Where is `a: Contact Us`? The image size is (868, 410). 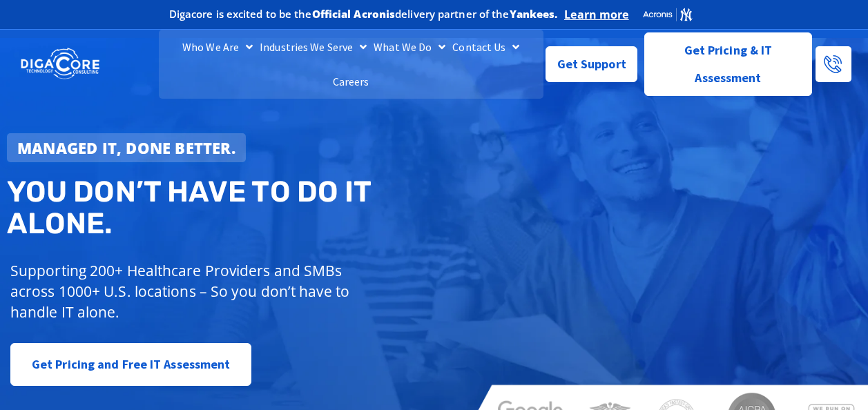 a: Contact Us is located at coordinates (486, 47).